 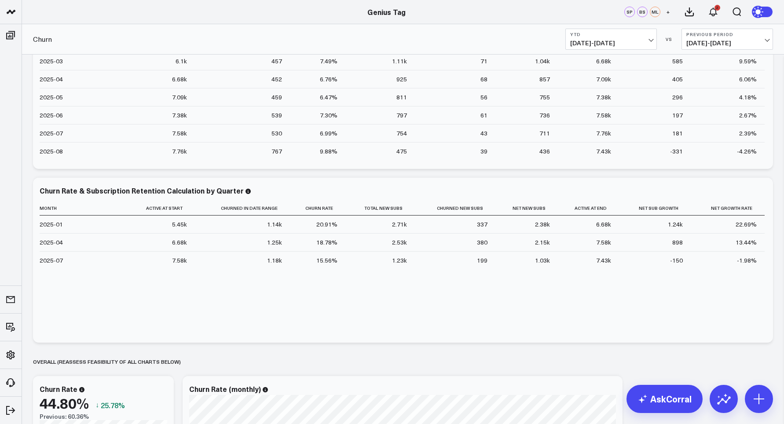 I want to click on a: Churn, so click(x=42, y=39).